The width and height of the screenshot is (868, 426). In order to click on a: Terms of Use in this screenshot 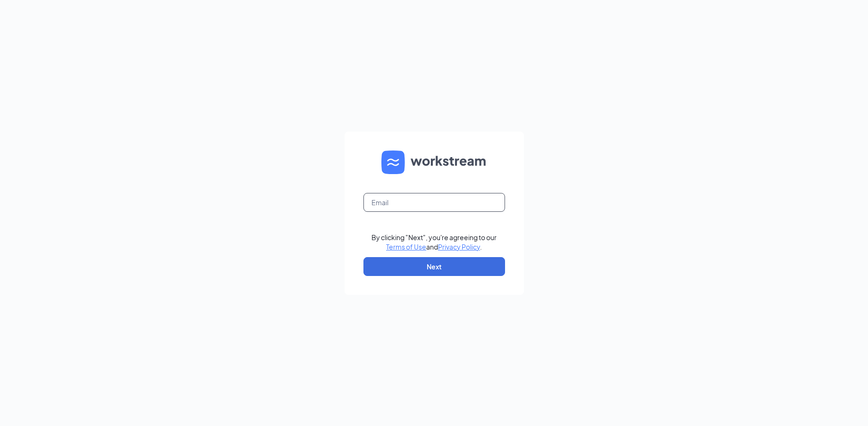, I will do `click(406, 247)`.